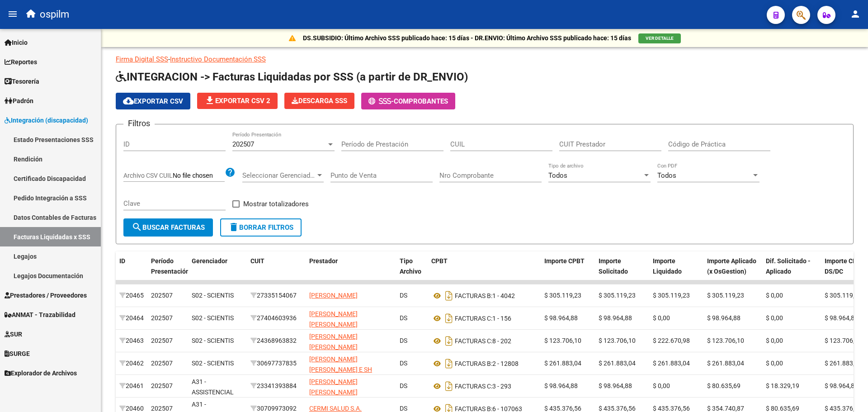  I want to click on span: Seleccionar Gerenciador, so click(279, 175).